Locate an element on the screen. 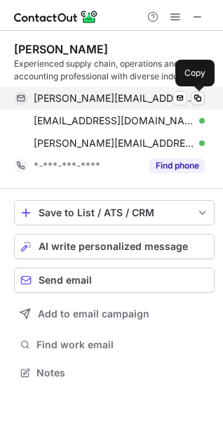 This screenshot has width=223, height=448. button: Reveal Button is located at coordinates (177, 166).